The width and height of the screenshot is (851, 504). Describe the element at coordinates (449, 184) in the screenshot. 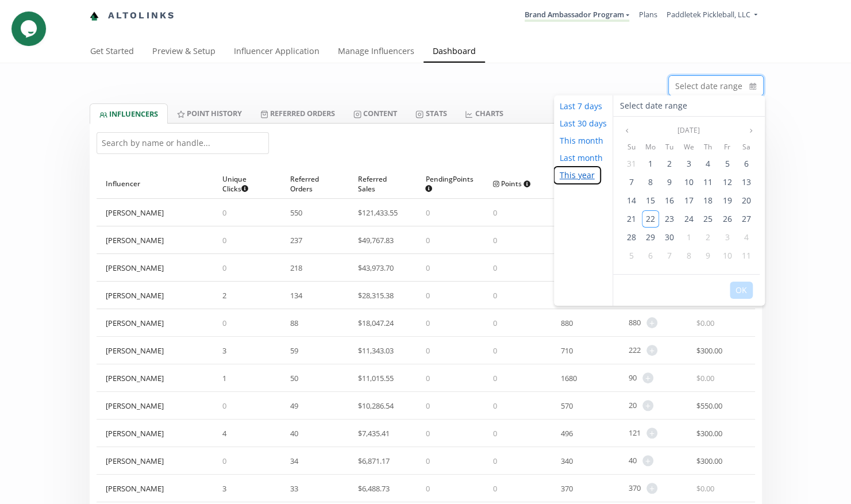

I see `span: Pending Points` at that location.